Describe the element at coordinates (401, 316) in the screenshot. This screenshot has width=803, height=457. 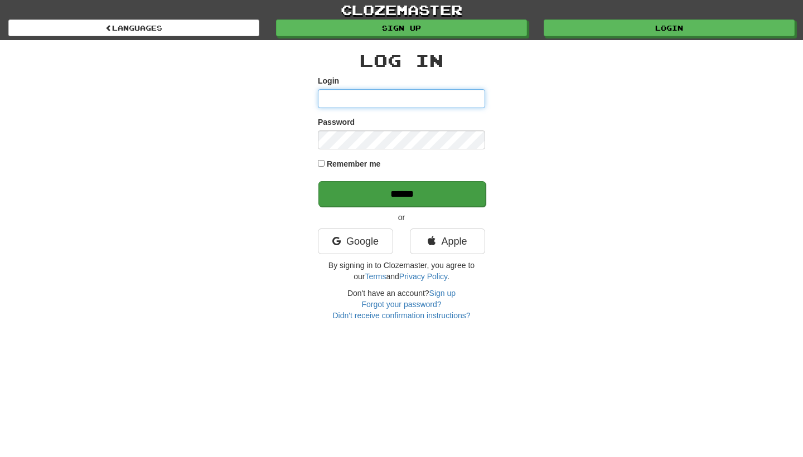
I see `a: Didn't receive confirmation instructions?` at that location.